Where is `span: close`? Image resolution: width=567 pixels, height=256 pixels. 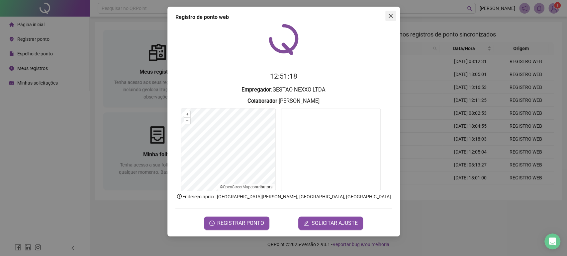
span: close is located at coordinates (390, 16).